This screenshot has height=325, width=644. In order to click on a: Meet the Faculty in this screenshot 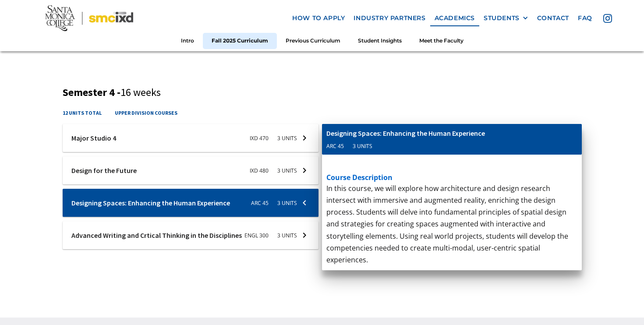, I will do `click(441, 40)`.